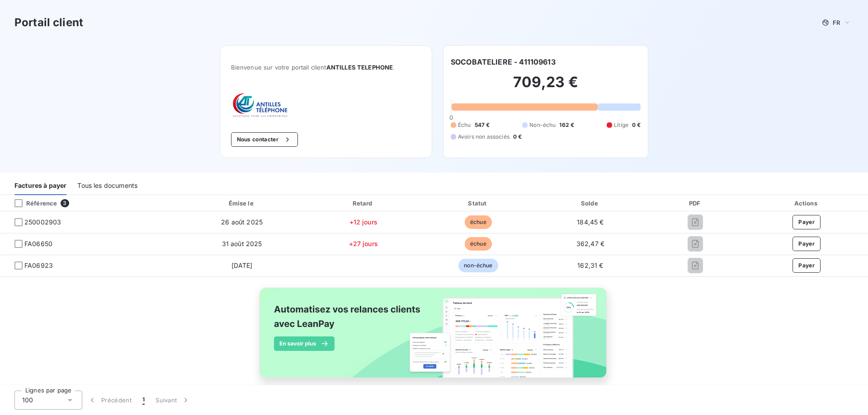 The width and height of the screenshot is (868, 415). Describe the element at coordinates (363, 244) in the screenshot. I see `span: +27 jours` at that location.